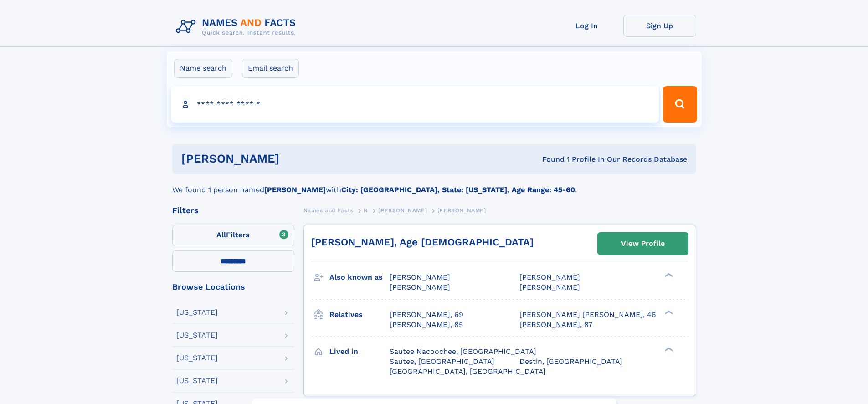  I want to click on a: Names and Facts, so click(329, 210).